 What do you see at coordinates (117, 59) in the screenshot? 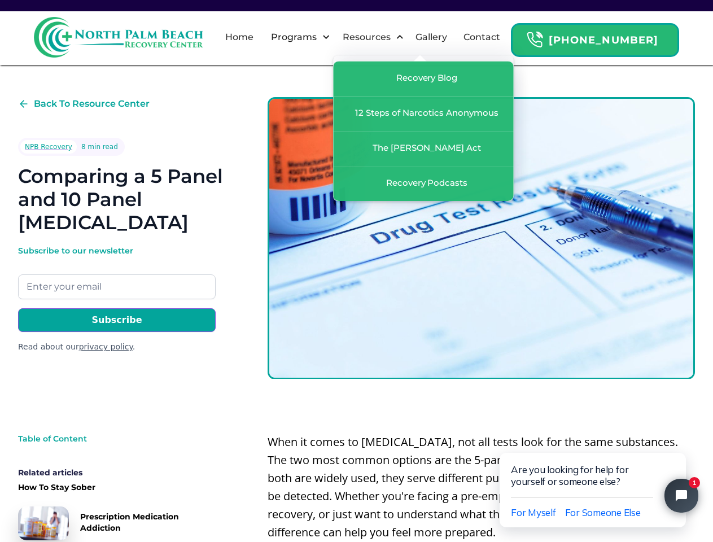
I see `div: Are you looking for help for yourself or someone else?` at bounding box center [117, 59].